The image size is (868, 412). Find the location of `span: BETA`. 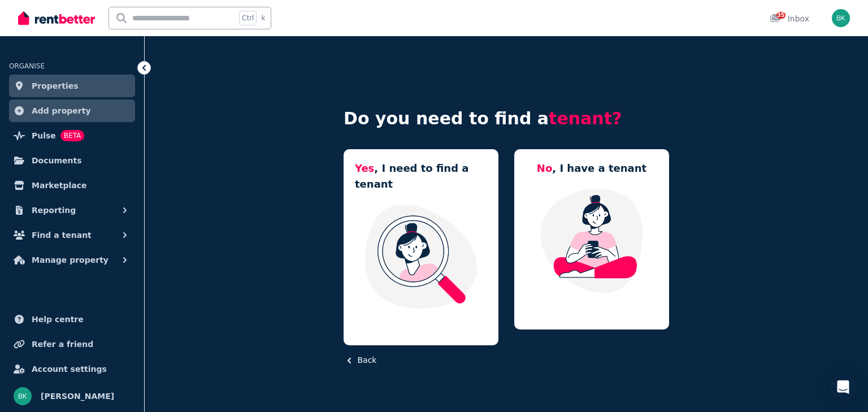

span: BETA is located at coordinates (72, 135).